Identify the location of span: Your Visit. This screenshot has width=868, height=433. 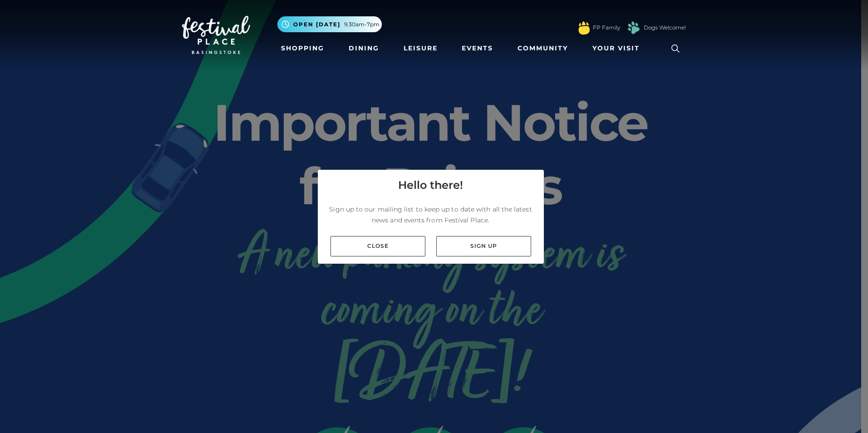
(616, 48).